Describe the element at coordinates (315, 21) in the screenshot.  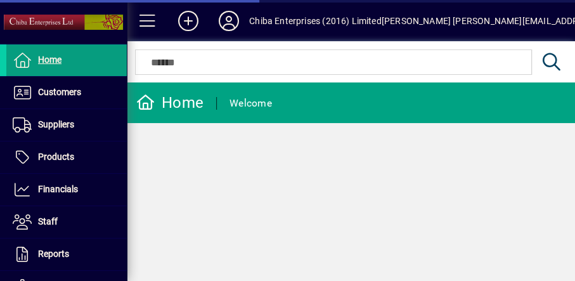
I see `div: Chiba Enterprises (2016) Limited` at that location.